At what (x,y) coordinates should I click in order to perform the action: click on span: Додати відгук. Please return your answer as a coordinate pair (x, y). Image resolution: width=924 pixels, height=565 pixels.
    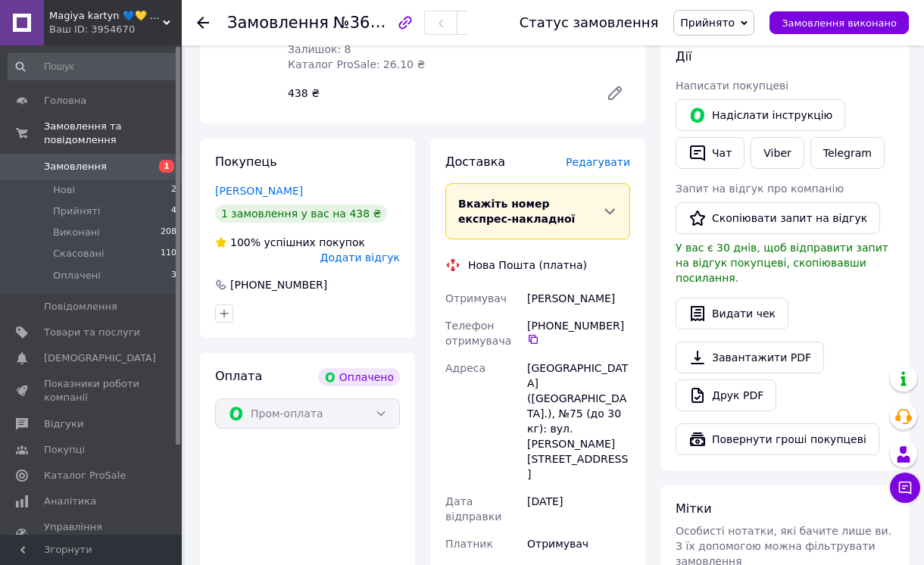
    Looking at the image, I should click on (359, 258).